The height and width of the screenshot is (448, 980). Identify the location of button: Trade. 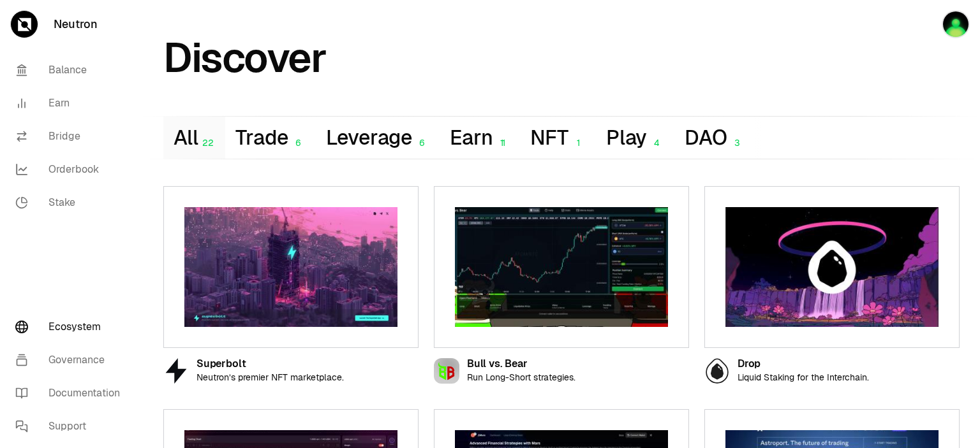
(270, 138).